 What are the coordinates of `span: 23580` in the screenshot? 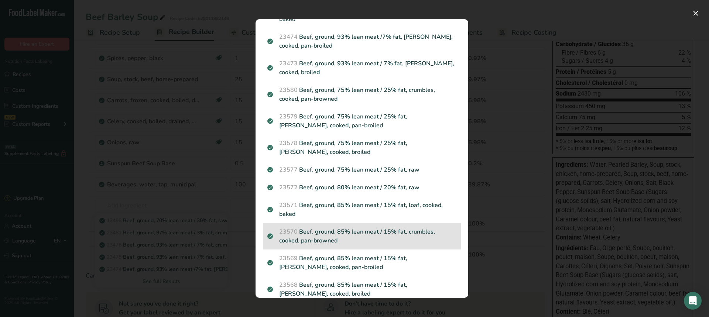 It's located at (288, 90).